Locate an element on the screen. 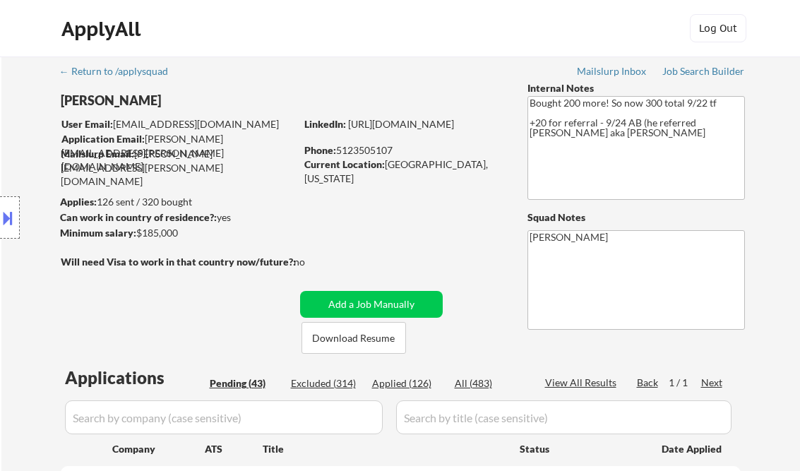 The width and height of the screenshot is (800, 471). div: Squad Notes is located at coordinates (636, 217).